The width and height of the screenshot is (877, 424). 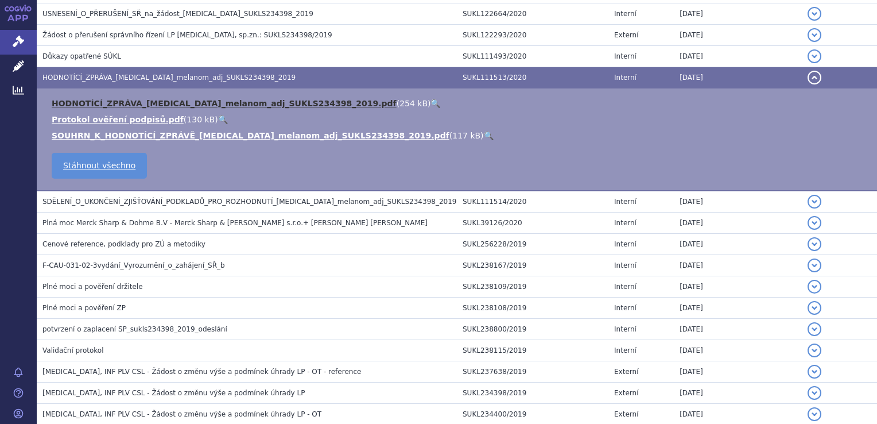 What do you see at coordinates (178, 14) in the screenshot?
I see `span: USNESENÍ_O_PŘERUŠENÍ_SŘ_na_žádost_KEYTRUDA_SUKLS234398_2019` at bounding box center [178, 14].